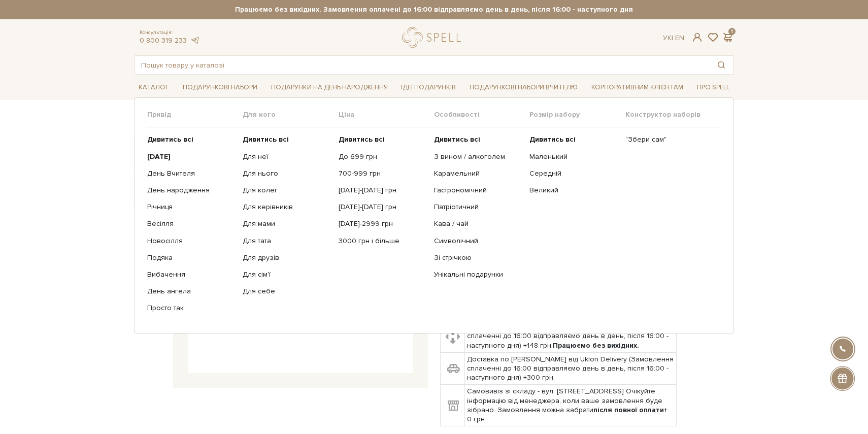 Image resolution: width=868 pixels, height=434 pixels. What do you see at coordinates (673, 114) in the screenshot?
I see `span: Конструктор наборів` at bounding box center [673, 114].